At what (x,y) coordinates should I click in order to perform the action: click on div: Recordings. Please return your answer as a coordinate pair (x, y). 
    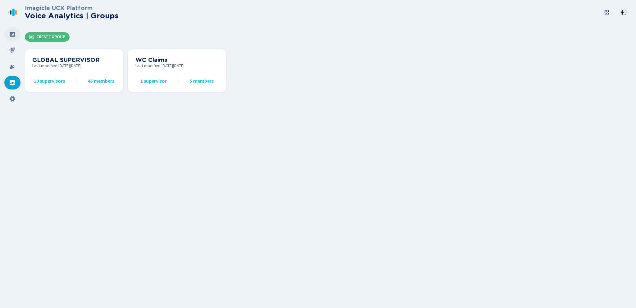
    Looking at the image, I should click on (12, 50).